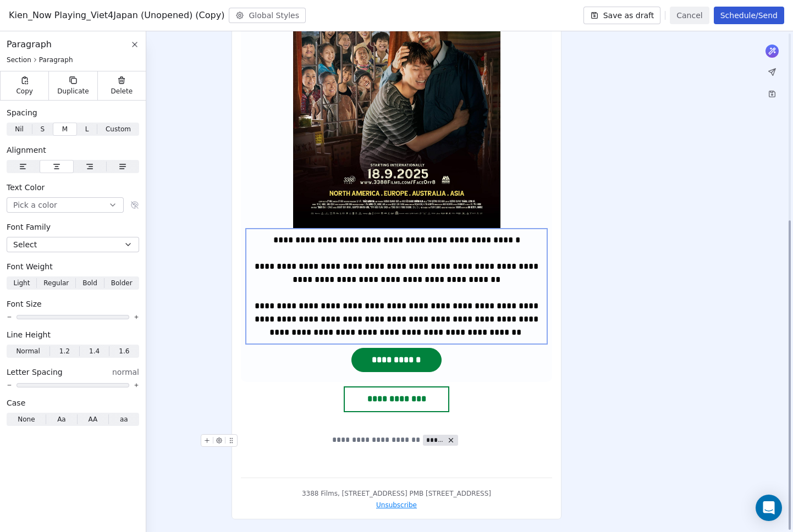 The width and height of the screenshot is (793, 532). What do you see at coordinates (62, 420) in the screenshot?
I see `span: Aa` at bounding box center [62, 420].